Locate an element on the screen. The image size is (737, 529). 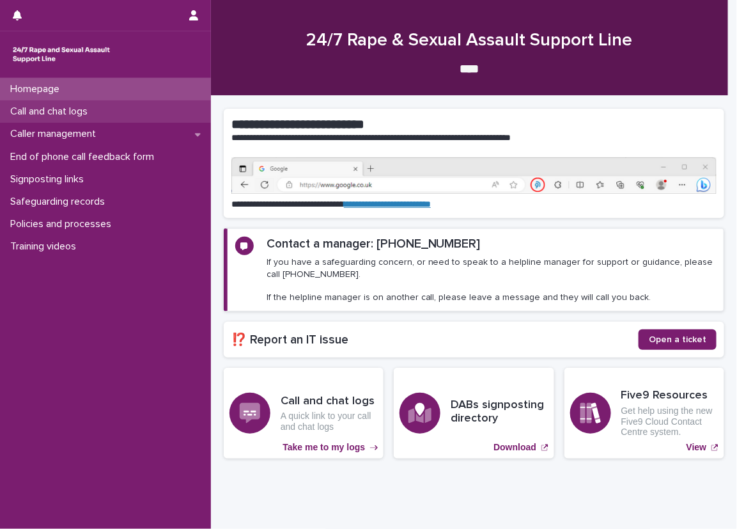
p: Call and chat logs is located at coordinates (51, 111).